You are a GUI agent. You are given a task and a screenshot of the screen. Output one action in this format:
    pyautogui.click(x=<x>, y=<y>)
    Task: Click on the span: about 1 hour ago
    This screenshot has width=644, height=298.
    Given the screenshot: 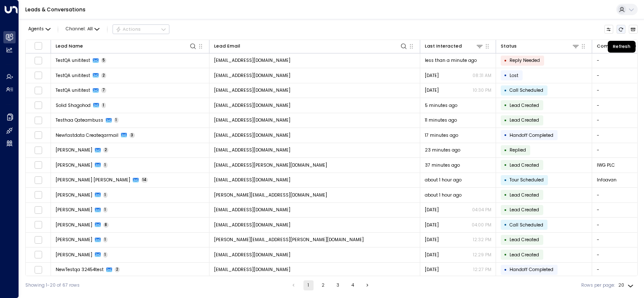 What is the action you would take?
    pyautogui.click(x=443, y=180)
    